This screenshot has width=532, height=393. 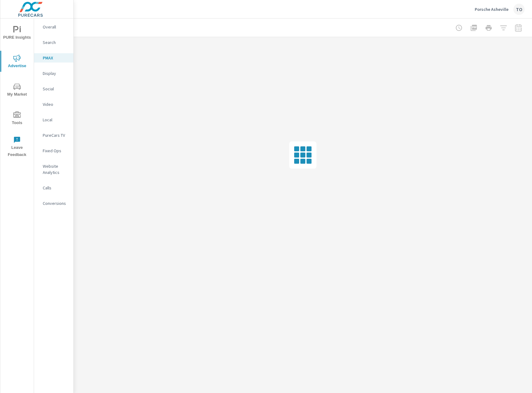 I want to click on span: Tools, so click(x=17, y=119).